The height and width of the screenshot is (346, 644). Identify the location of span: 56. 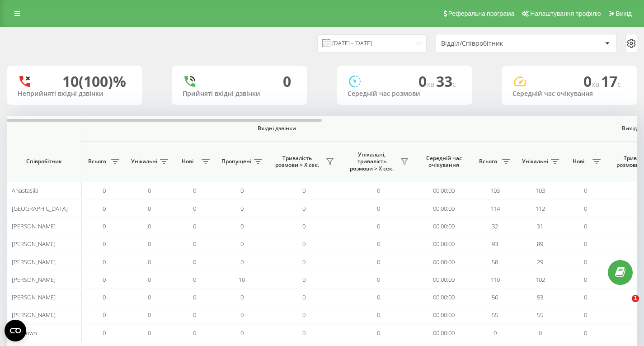
(495, 297).